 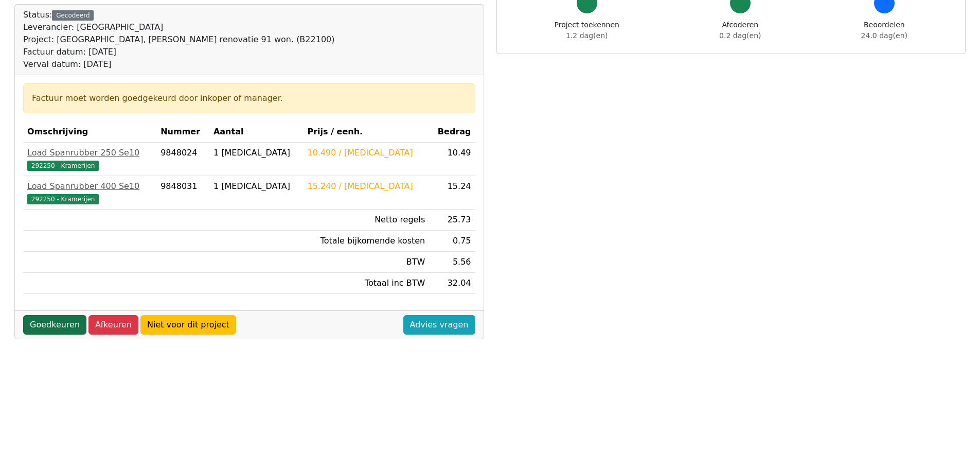 I want to click on a: Goedkeuren, so click(x=55, y=324).